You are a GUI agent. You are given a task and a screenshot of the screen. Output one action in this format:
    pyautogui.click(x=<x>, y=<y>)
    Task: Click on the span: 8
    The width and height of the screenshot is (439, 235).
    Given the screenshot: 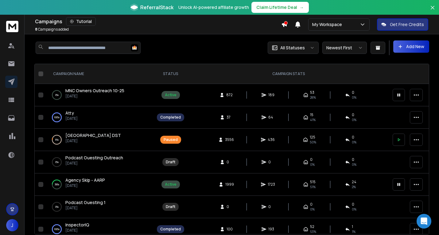 What is the action you would take?
    pyautogui.click(x=36, y=29)
    